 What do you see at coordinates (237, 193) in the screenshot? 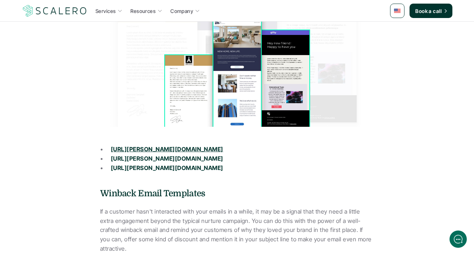
I see `h5: Winback Email Templates` at bounding box center [237, 193].